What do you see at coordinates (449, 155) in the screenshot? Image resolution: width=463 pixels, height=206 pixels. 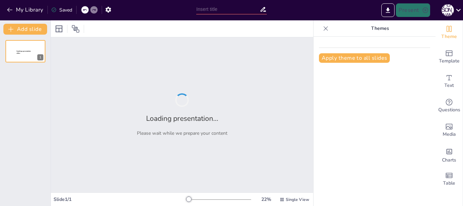 I see `div: Add charts and graphs` at bounding box center [449, 155].